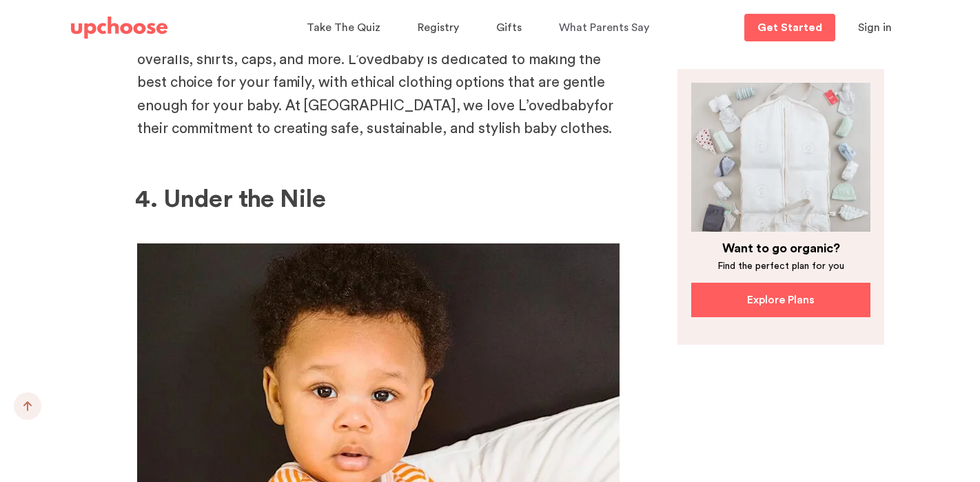  I want to click on a: Gifts, so click(511, 28).